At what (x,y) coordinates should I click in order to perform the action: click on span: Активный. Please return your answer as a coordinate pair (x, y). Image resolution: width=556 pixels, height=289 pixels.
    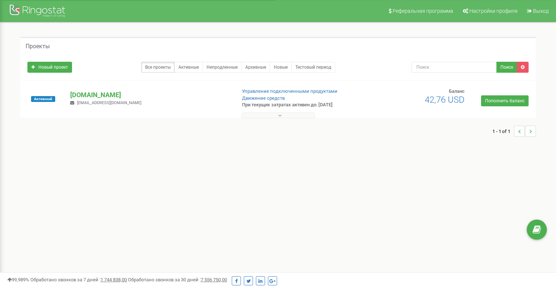
    Looking at the image, I should click on (43, 99).